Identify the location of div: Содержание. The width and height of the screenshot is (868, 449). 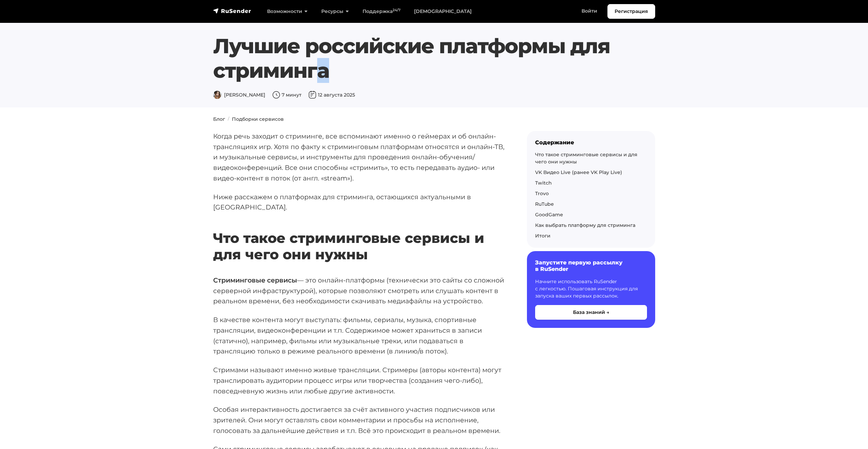
(591, 142).